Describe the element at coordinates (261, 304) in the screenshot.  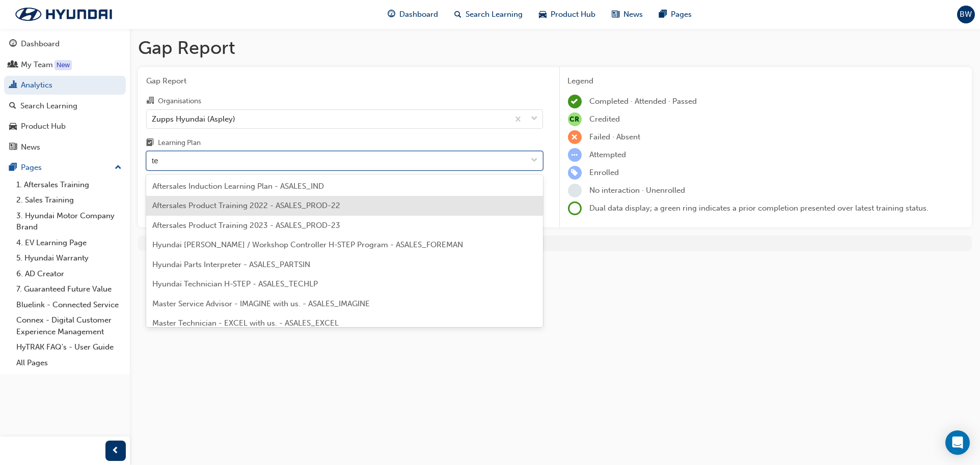
I see `span: Master Service Advisor - IMAGINE with us. - ASALES_IMAGINE` at that location.